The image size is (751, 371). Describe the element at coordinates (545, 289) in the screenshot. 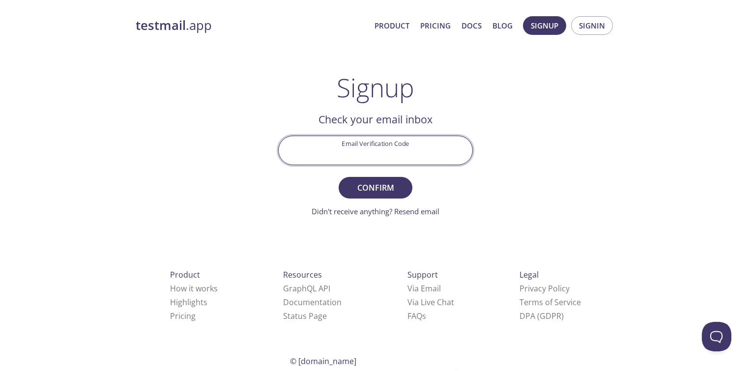

I see `a: Privacy Policy` at that location.